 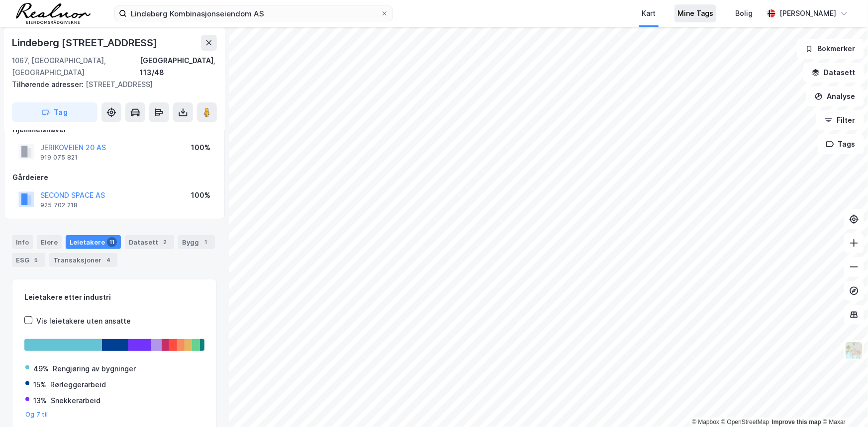 What do you see at coordinates (854, 350) in the screenshot?
I see `img: Z` at bounding box center [854, 350].